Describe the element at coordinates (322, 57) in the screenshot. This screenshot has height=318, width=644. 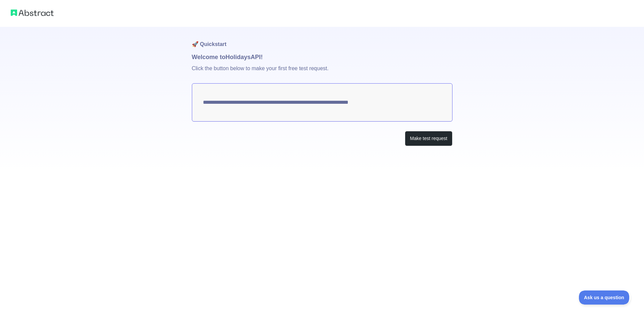
I see `h1: Welcome to Holidays API!` at that location.